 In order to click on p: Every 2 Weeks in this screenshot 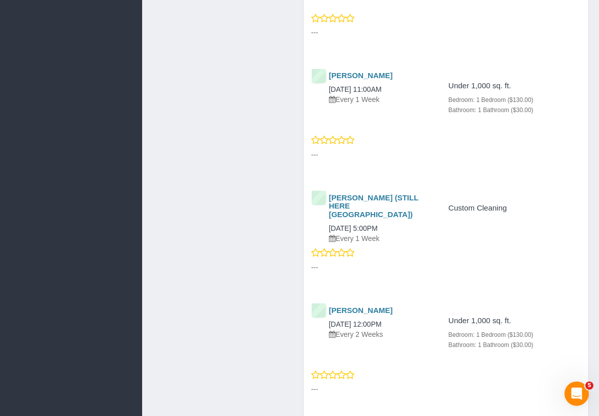, I will do `click(380, 334)`.